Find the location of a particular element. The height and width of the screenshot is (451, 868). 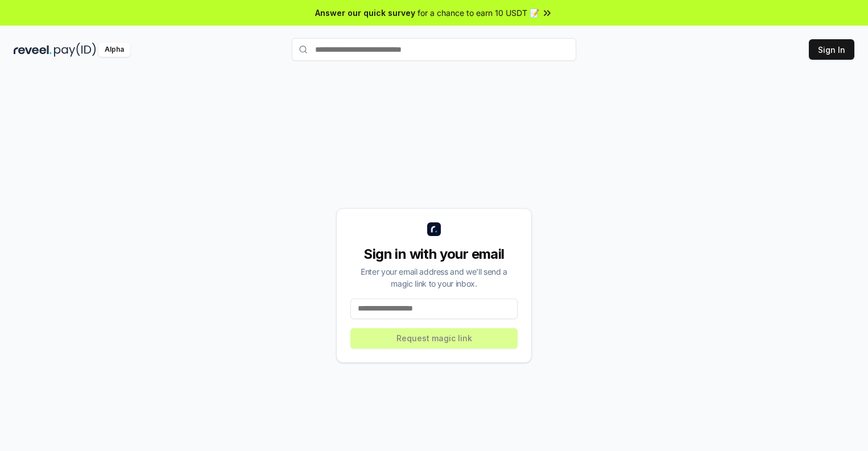

img: pay_id is located at coordinates (75, 50).